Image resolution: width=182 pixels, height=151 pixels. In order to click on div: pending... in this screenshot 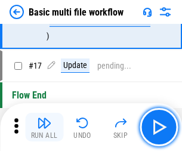, I will do `click(114, 66)`.